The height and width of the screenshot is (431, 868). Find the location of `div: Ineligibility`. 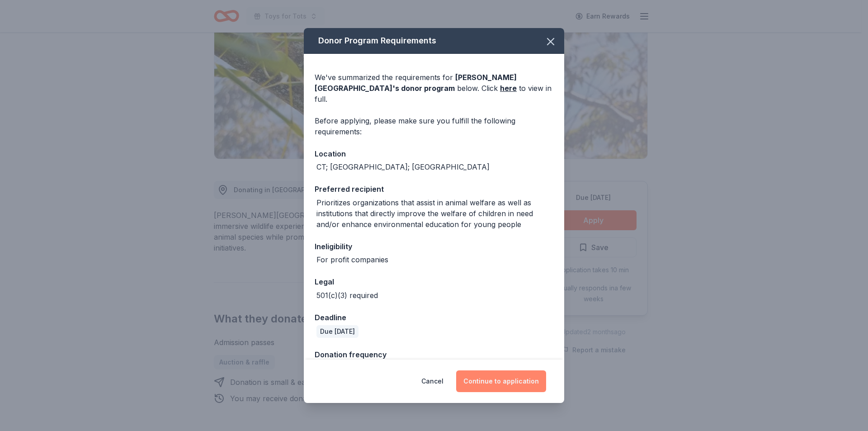

div: Ineligibility is located at coordinates (434, 246).